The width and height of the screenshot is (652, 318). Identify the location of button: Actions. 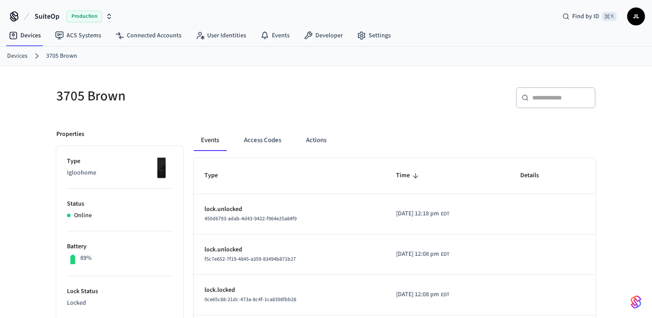
(316, 140).